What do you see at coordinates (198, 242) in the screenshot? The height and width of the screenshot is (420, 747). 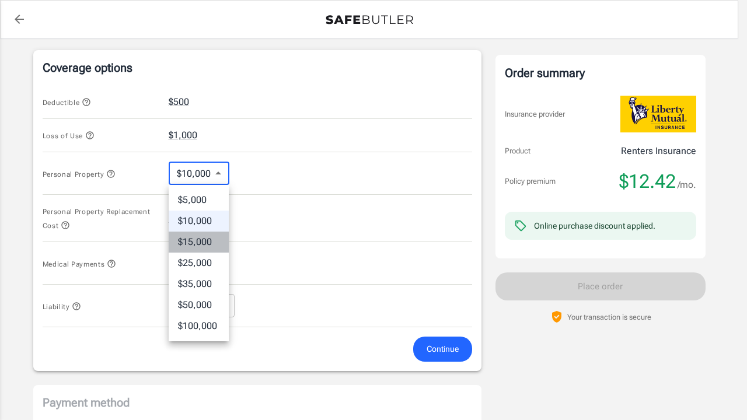 I see `li: $15,000` at bounding box center [198, 242].